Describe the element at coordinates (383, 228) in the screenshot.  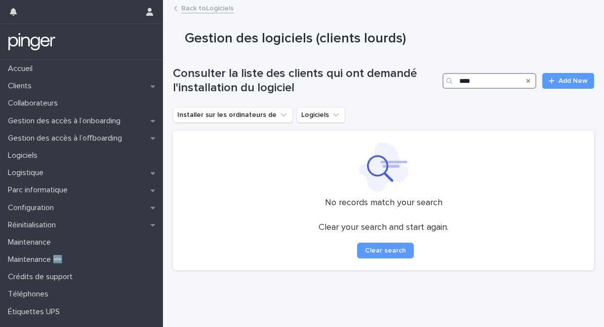
I see `p: Clear your search and start again.` at that location.